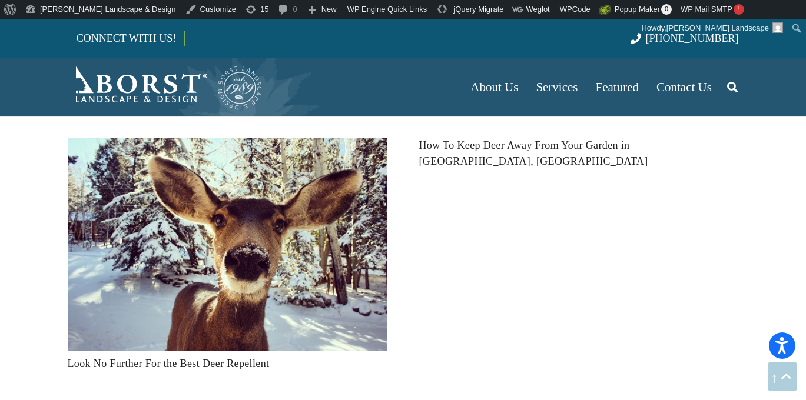 The height and width of the screenshot is (400, 806). What do you see at coordinates (494, 87) in the screenshot?
I see `span: About Us` at bounding box center [494, 87].